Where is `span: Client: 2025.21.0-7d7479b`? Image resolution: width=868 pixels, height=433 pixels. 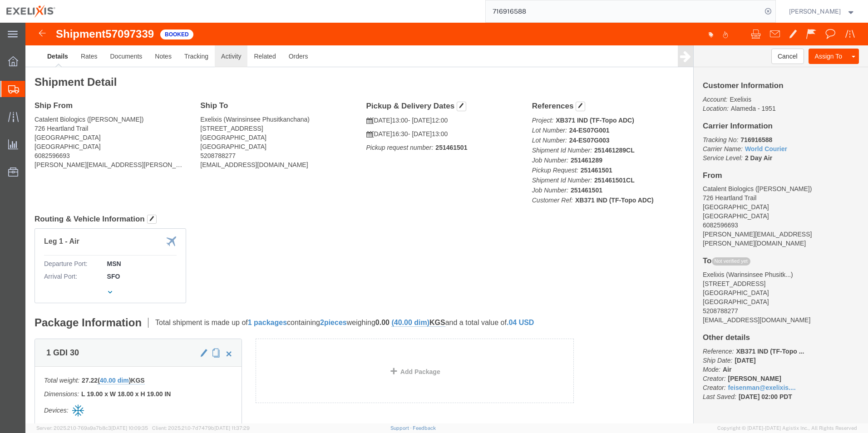 span: Client: 2025.21.0-7d7479b is located at coordinates (201, 428).